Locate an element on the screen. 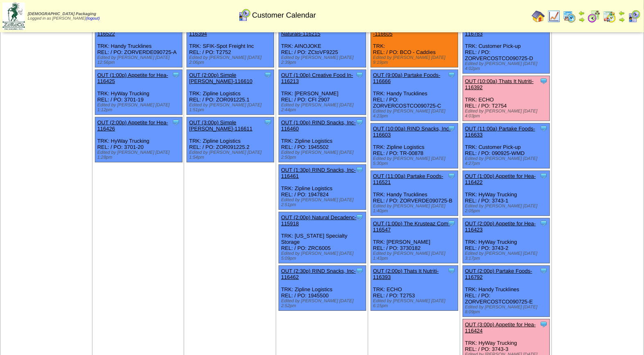 This screenshot has height=355, width=644. div: TRK: HyWay Trucking REL: / PO: 3701-20 is located at coordinates (138, 140).